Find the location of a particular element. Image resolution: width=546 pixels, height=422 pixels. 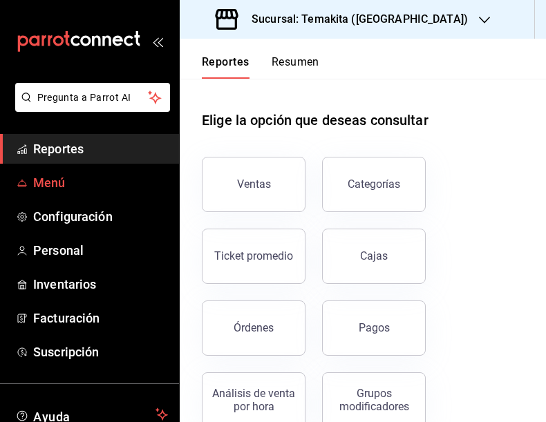

button: open_drawer_menu is located at coordinates (158, 41).